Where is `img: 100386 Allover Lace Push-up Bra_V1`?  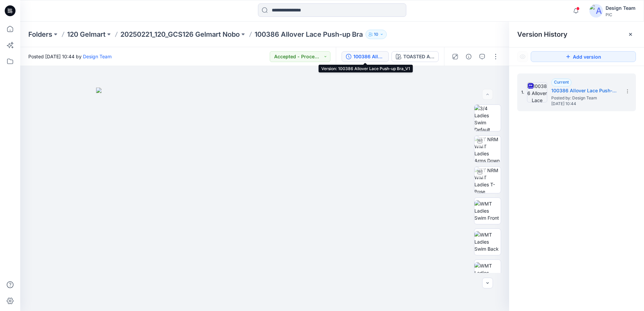
img: 100386 Allover Lace Push-up Bra_V1 is located at coordinates (537, 92).